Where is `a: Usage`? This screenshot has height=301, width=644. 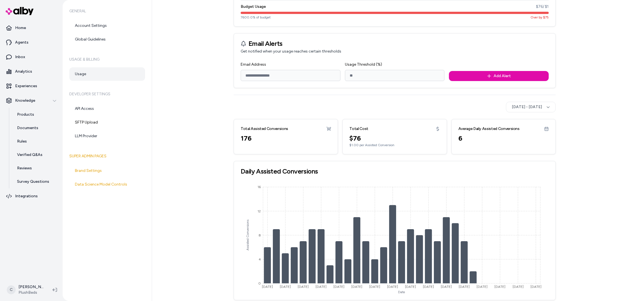
a: Usage is located at coordinates (107, 74).